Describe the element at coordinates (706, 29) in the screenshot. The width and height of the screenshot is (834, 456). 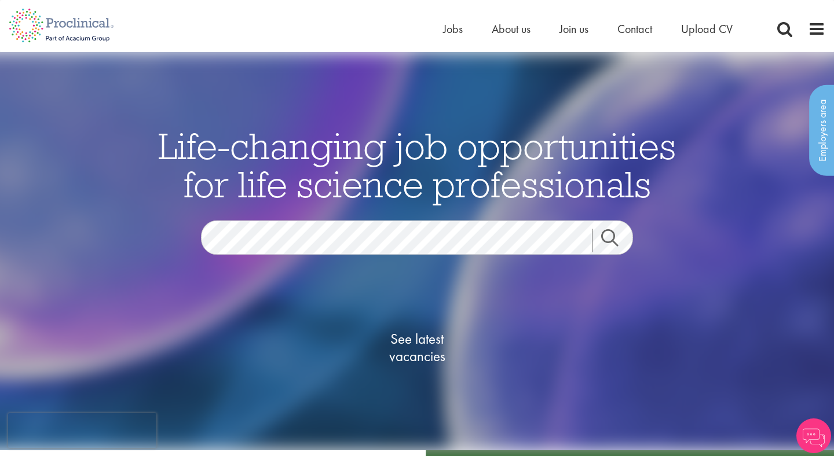
I see `span: Upload CV` at that location.